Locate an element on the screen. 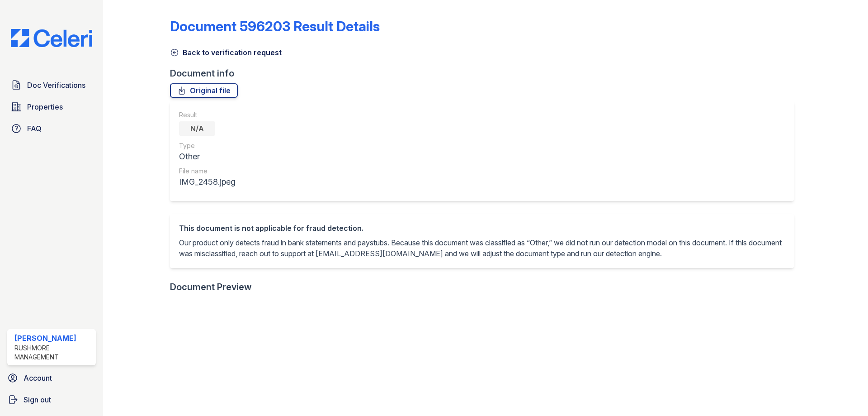 This screenshot has height=416, width=868. div: Rushmore Management is located at coordinates (53, 353).